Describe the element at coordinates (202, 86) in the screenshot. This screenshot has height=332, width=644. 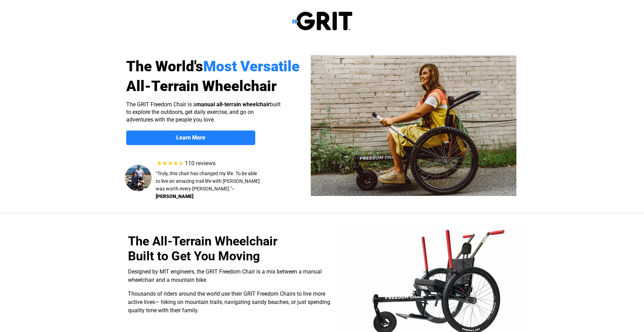
I see `span: All-Terrain Wheelchair` at that location.